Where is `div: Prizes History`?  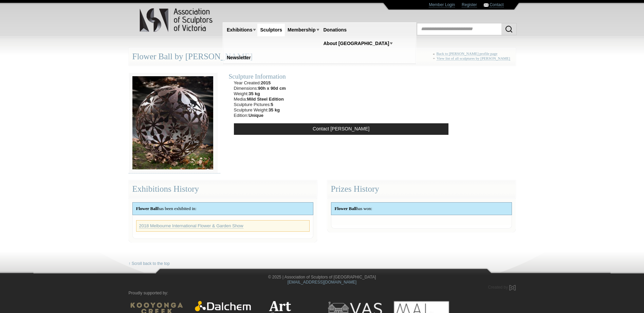 div: Prizes History is located at coordinates (421, 189).